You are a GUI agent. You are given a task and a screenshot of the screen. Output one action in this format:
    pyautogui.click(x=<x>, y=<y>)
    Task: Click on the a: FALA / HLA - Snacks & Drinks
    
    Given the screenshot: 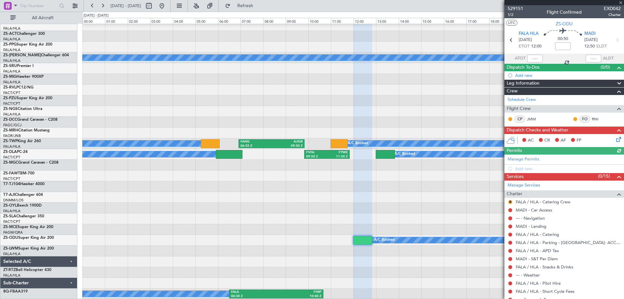 What is the action you would take?
    pyautogui.click(x=544, y=267)
    